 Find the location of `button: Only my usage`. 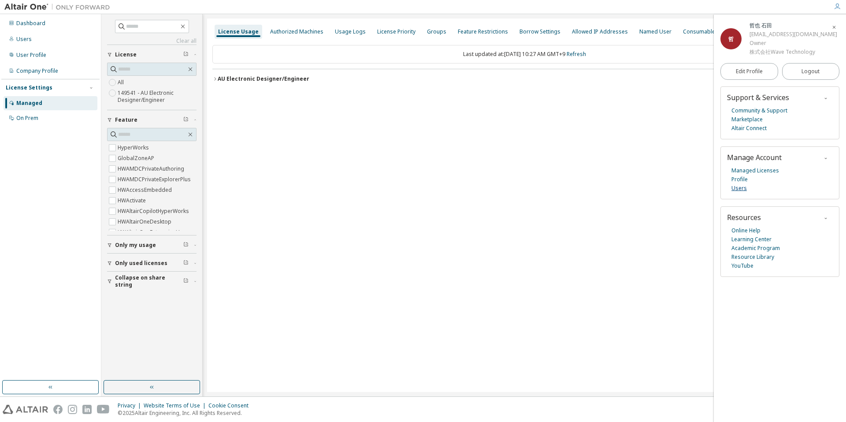

button: Only my usage is located at coordinates (152, 245).